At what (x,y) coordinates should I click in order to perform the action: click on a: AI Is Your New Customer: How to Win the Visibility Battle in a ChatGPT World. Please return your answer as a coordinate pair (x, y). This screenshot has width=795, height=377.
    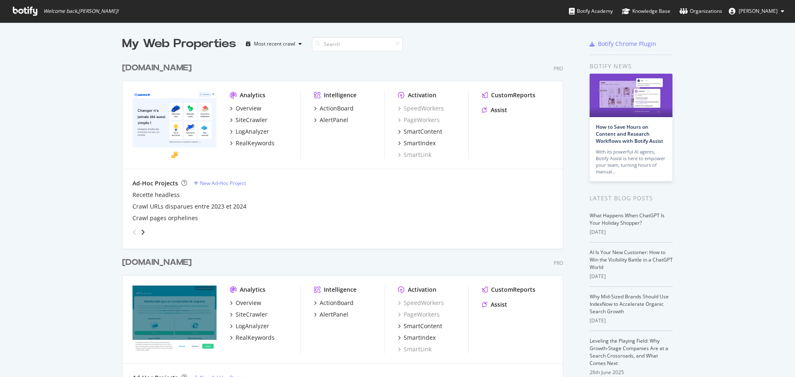
    Looking at the image, I should click on (631, 259).